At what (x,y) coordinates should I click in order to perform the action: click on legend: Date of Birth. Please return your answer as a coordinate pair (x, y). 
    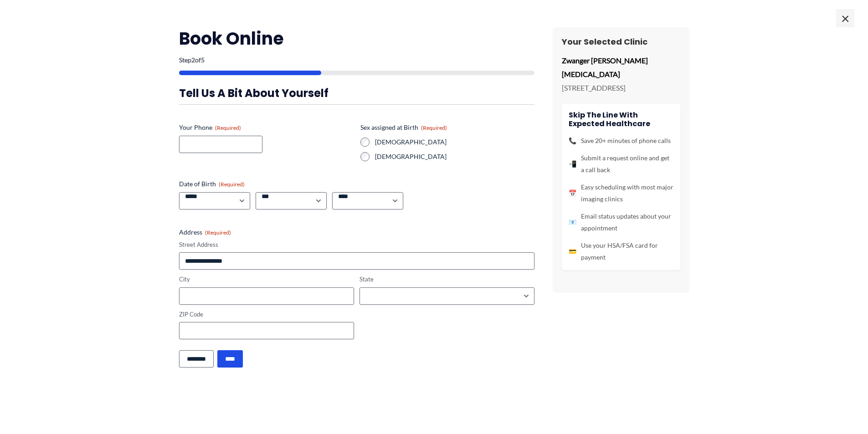
    Looking at the image, I should click on (211, 184).